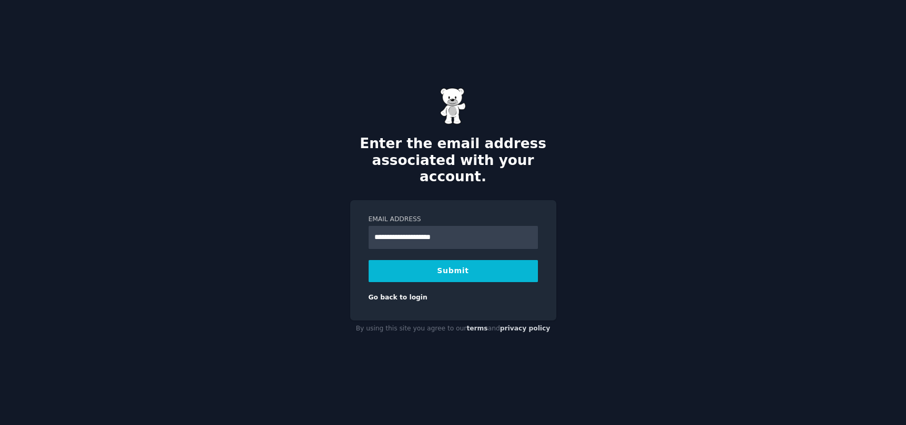  Describe the element at coordinates (453, 271) in the screenshot. I see `button: Submit` at that location.